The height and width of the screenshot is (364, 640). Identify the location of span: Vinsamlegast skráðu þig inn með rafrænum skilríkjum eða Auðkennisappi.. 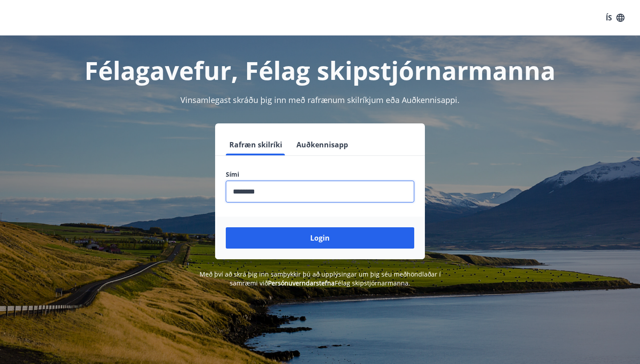
(320, 100).